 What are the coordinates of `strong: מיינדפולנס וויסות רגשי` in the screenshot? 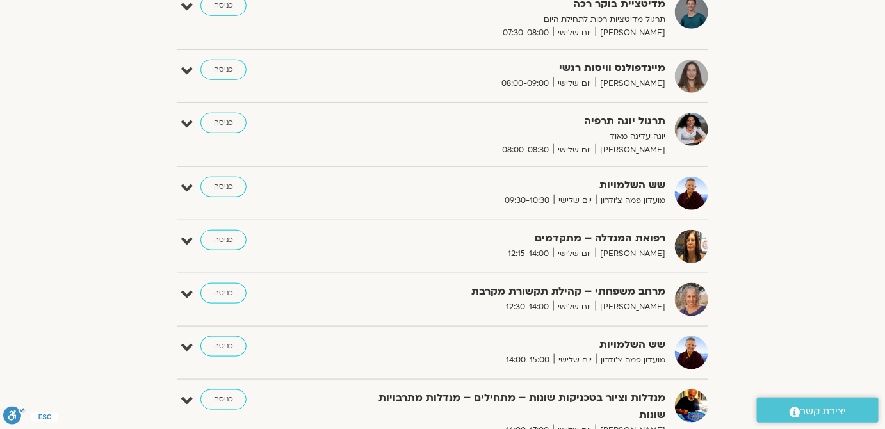 It's located at (508, 68).